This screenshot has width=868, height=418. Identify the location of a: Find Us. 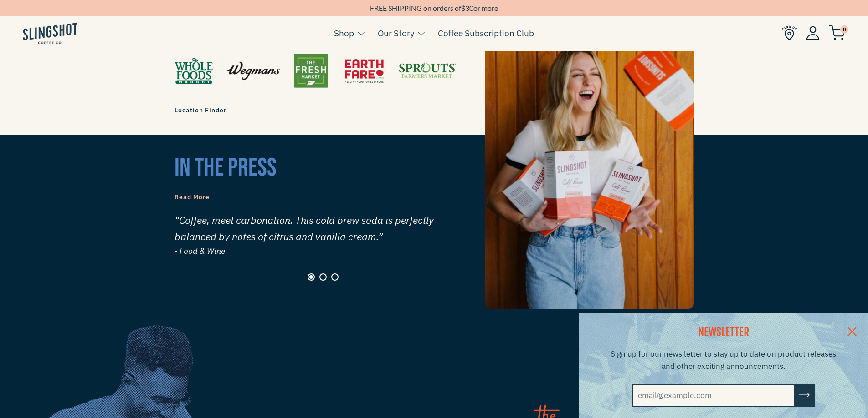
(315, 71).